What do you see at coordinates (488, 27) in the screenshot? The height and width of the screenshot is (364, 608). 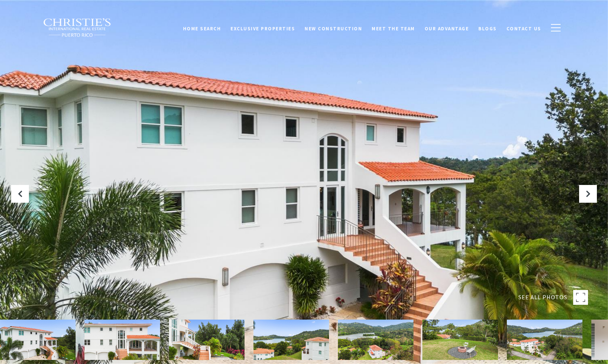 I see `span: Blogs` at bounding box center [488, 27].